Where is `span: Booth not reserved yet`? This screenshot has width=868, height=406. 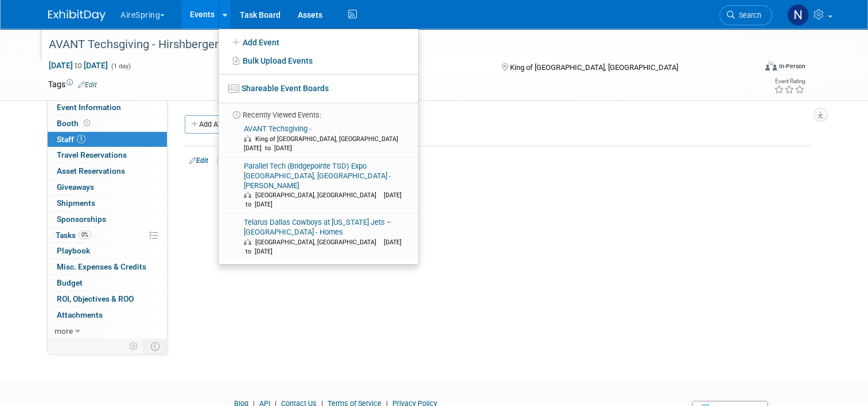 span: Booth not reserved yet is located at coordinates (86, 123).